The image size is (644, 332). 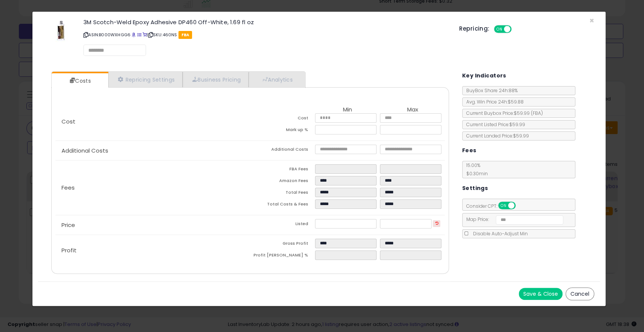 I want to click on td: Total Fees, so click(x=283, y=194).